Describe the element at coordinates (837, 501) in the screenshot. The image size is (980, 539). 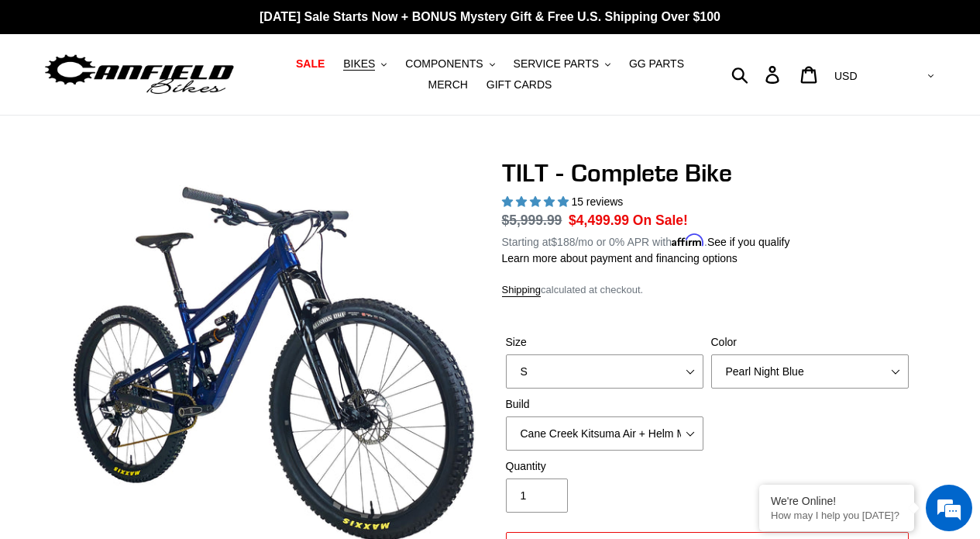
I see `div: We're Online!` at that location.